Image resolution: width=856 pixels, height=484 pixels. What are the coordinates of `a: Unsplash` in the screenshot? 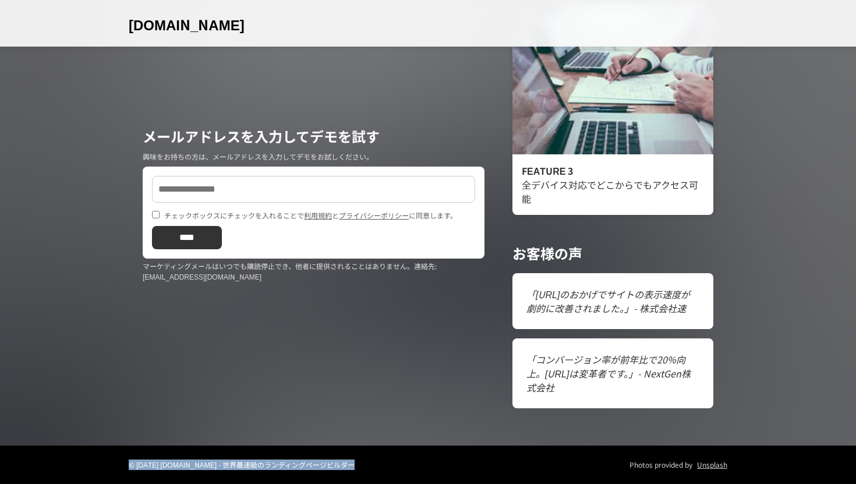 It's located at (712, 465).